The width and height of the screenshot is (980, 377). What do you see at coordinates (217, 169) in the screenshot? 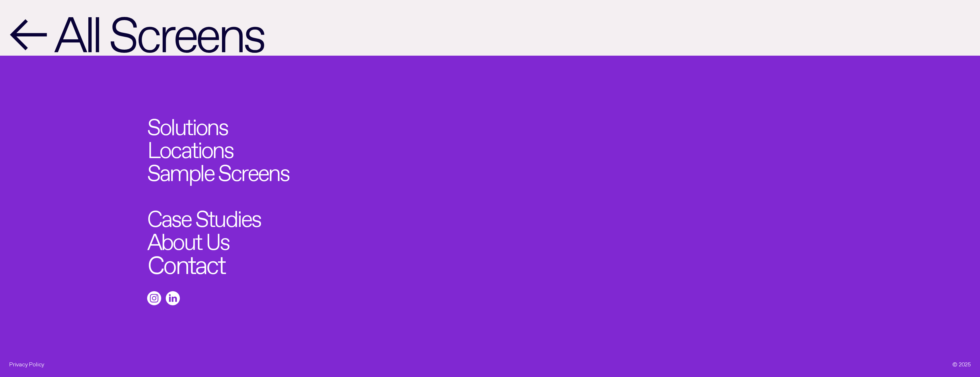
I see `a: Sample Screens` at bounding box center [217, 169].